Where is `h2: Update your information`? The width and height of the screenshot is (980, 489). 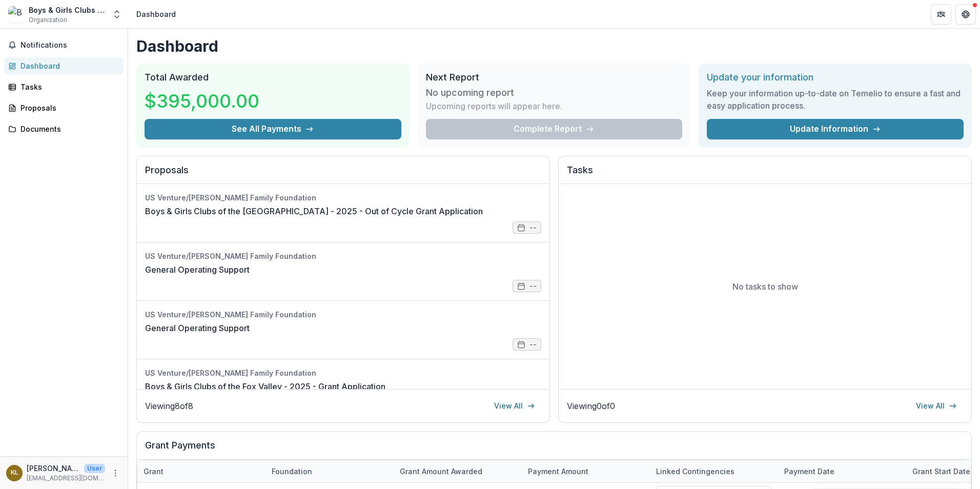 h2: Update your information is located at coordinates (835, 77).